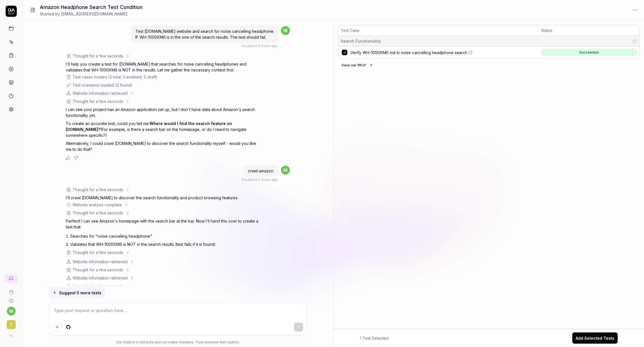  What do you see at coordinates (11, 299) in the screenshot?
I see `a: Documentation` at bounding box center [11, 299].